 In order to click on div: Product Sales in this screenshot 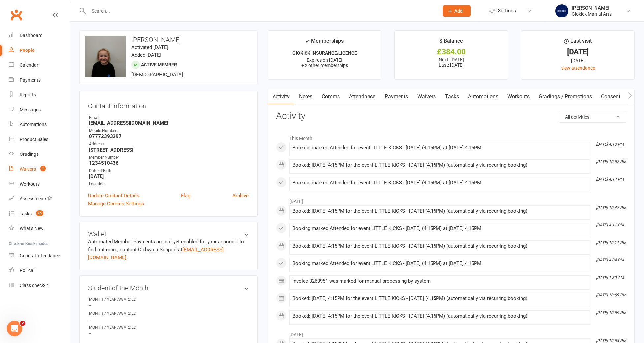, I will do `click(34, 140)`.